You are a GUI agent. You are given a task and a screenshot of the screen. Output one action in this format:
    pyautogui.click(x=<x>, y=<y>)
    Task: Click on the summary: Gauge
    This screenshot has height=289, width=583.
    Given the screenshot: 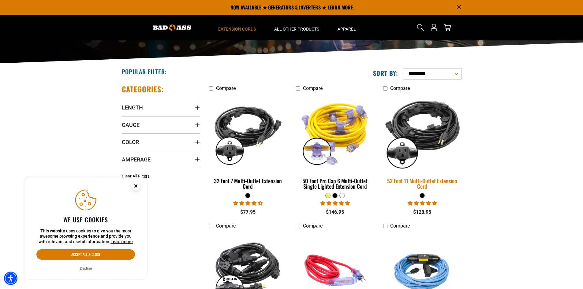 What is the action you would take?
    pyautogui.click(x=161, y=125)
    